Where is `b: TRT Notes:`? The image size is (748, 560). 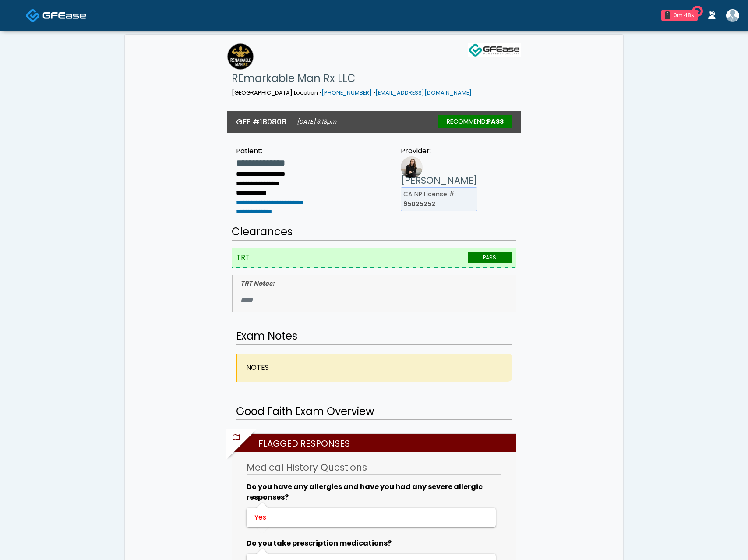
b: TRT Notes: is located at coordinates (257, 283).